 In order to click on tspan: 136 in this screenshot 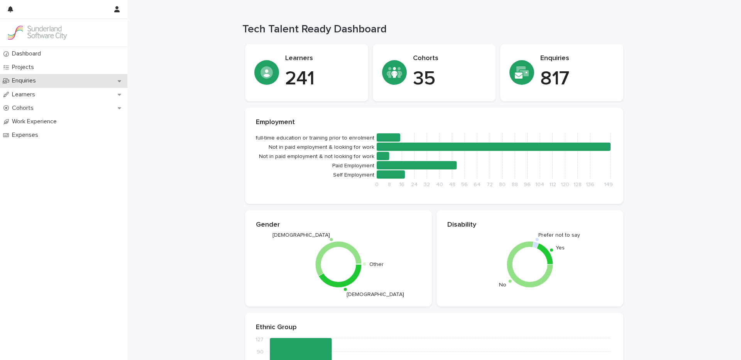, I will do `click(590, 185)`.